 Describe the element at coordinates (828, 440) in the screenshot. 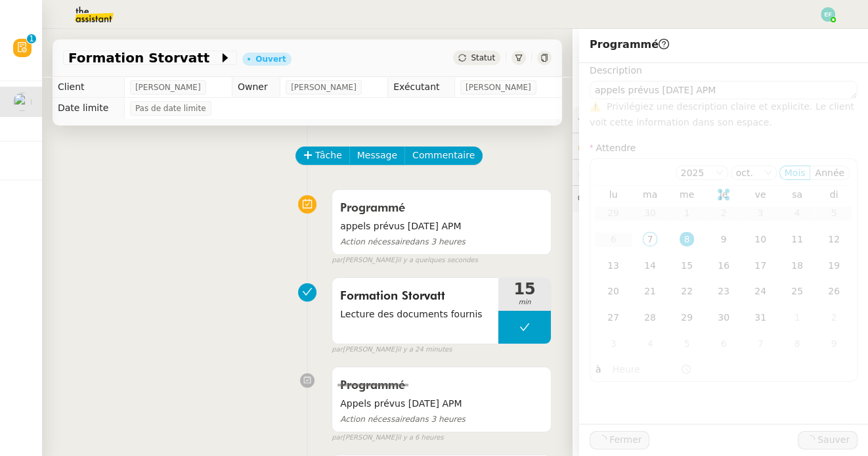

I see `button: Sauver` at that location.